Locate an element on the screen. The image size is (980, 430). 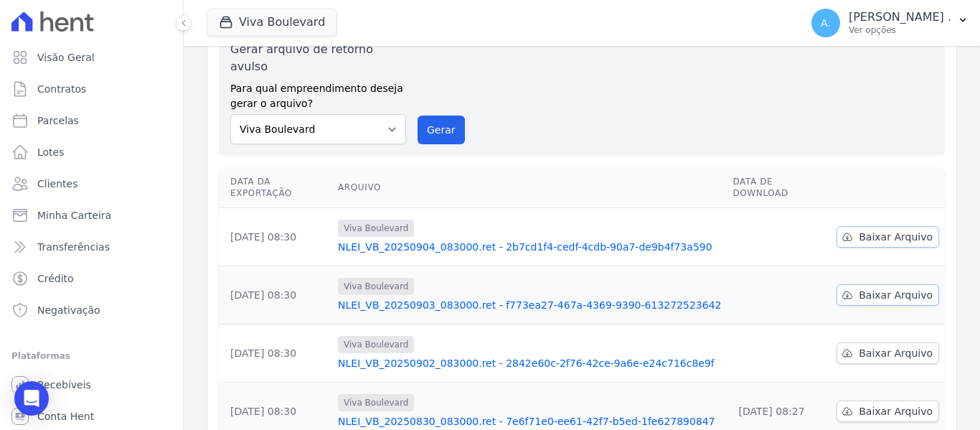
a: Lotes is located at coordinates (91, 152).